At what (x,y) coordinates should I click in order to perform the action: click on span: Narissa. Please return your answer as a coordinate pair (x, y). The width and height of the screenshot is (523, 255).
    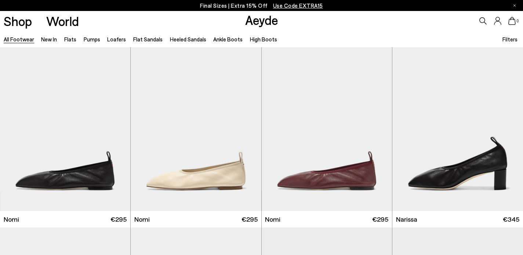
    Looking at the image, I should click on (407, 220).